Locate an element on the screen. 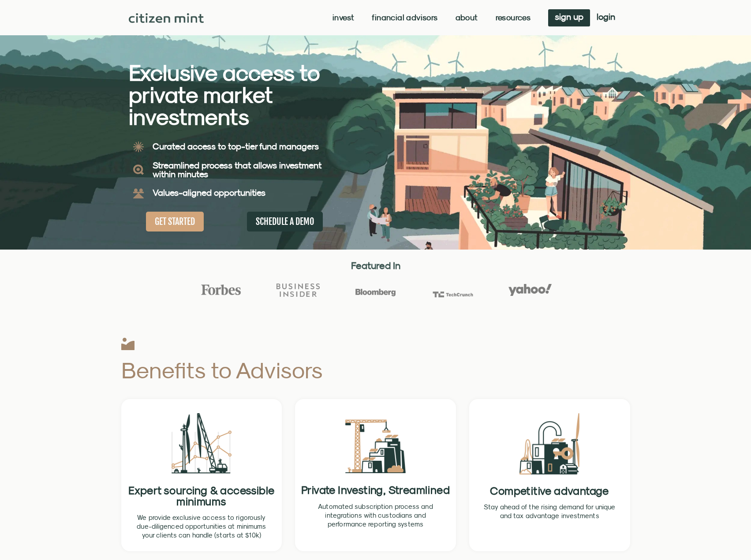 The image size is (751, 560). a: sign up is located at coordinates (569, 18).